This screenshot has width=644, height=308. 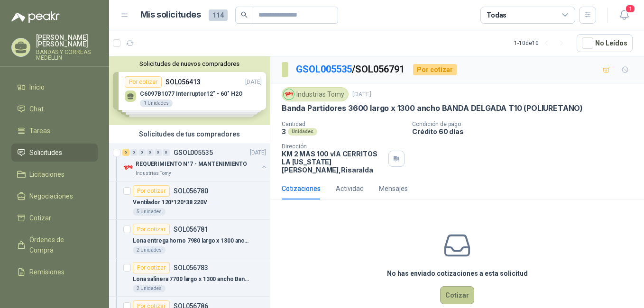 What do you see at coordinates (218, 15) in the screenshot?
I see `span: 114` at bounding box center [218, 15].